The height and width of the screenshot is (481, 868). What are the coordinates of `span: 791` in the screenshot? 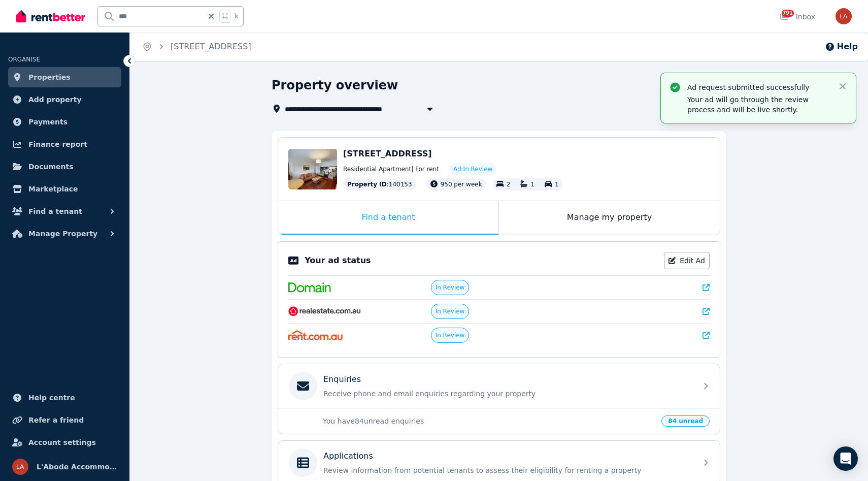 It's located at (788, 13).